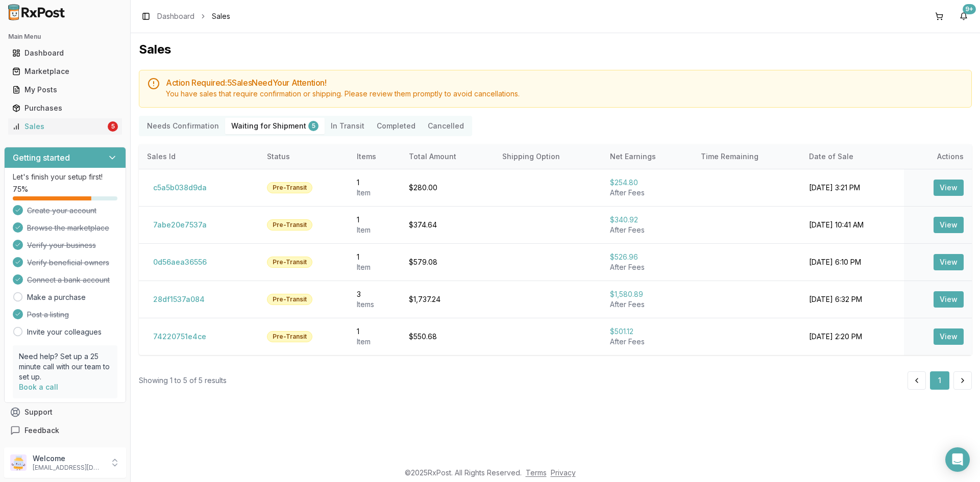 This screenshot has height=482, width=980. Describe the element at coordinates (536, 473) in the screenshot. I see `a: Terms` at that location.